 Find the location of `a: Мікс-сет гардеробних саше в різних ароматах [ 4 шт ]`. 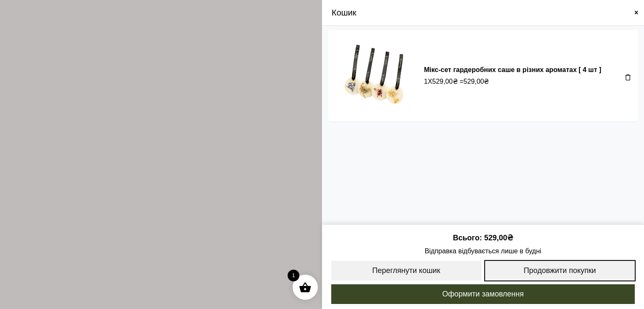

a: Мікс-сет гардеробних саше в різних ароматах [ 4 шт ] is located at coordinates (512, 69).